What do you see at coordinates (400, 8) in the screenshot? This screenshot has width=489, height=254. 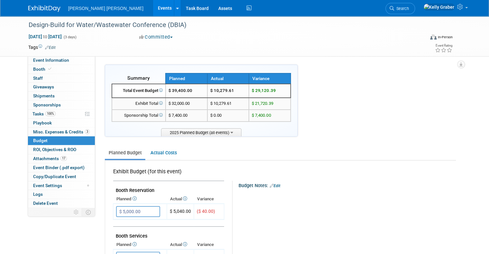 I see `a: Search` at bounding box center [400, 8].